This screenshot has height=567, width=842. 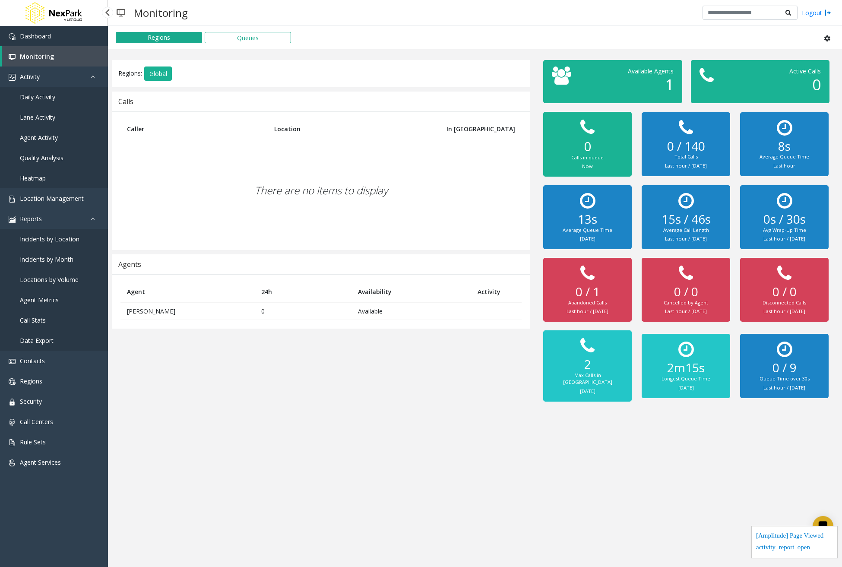 What do you see at coordinates (158, 74) in the screenshot?
I see `button: Global` at bounding box center [158, 74].